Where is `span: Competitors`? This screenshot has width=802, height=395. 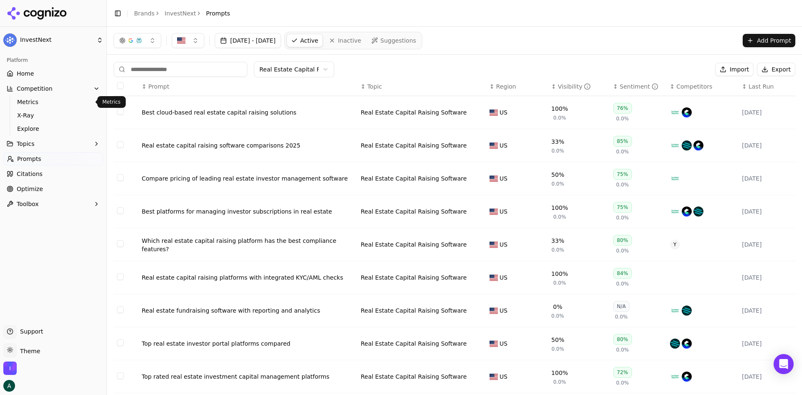 span: Competitors is located at coordinates (694, 86).